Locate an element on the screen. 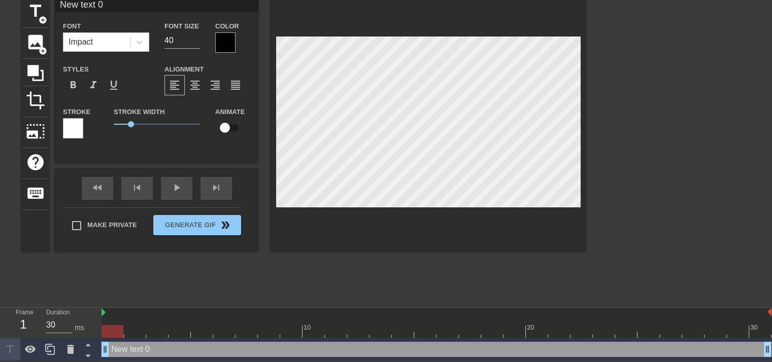 The height and width of the screenshot is (362, 772). span: format_underline is located at coordinates (114, 85).